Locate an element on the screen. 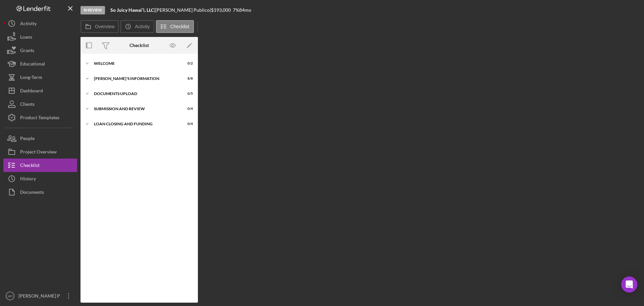 This screenshot has height=306, width=644. button: Project Overview is located at coordinates (41, 152).